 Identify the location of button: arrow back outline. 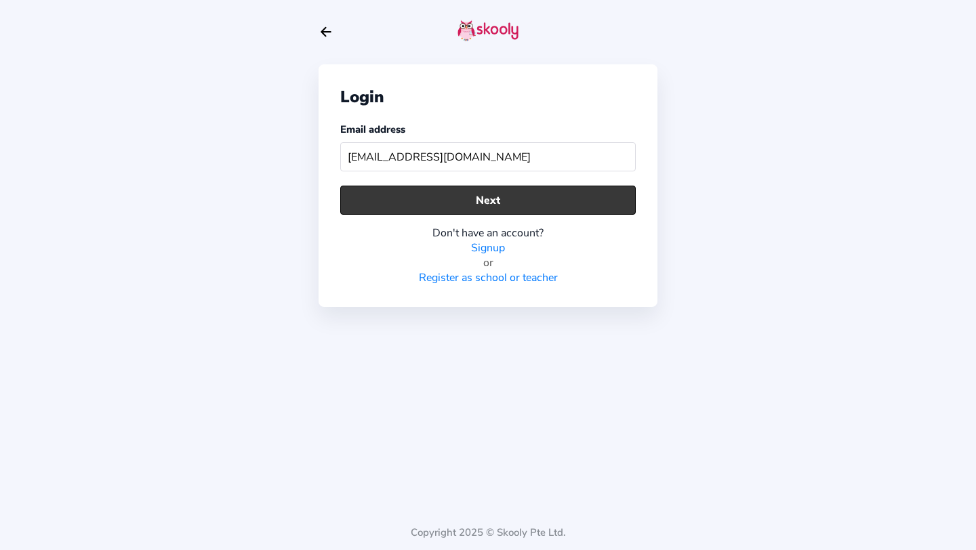
(326, 32).